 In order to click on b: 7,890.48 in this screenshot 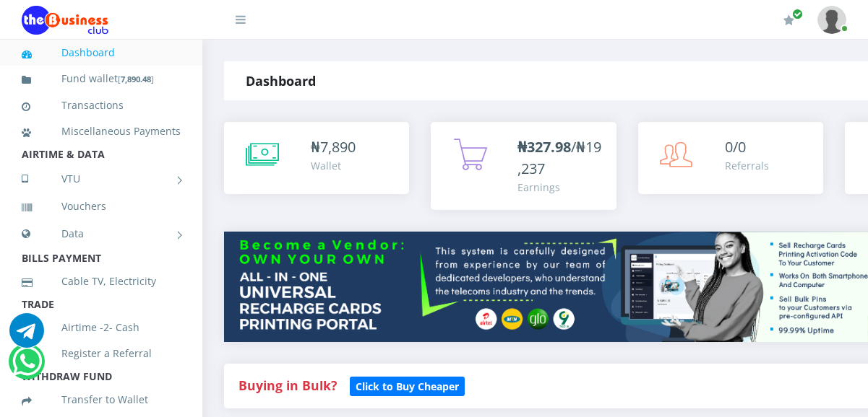, I will do `click(136, 79)`.